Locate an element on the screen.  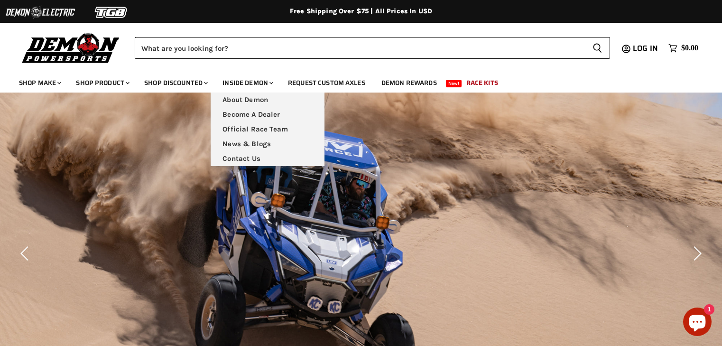
a: Log in is located at coordinates (646, 48).